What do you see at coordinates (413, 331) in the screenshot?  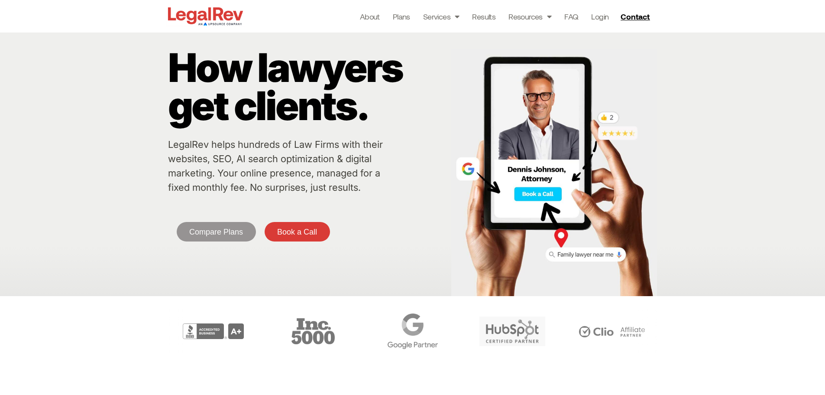 I see `div: 4 / 6` at bounding box center [413, 331].